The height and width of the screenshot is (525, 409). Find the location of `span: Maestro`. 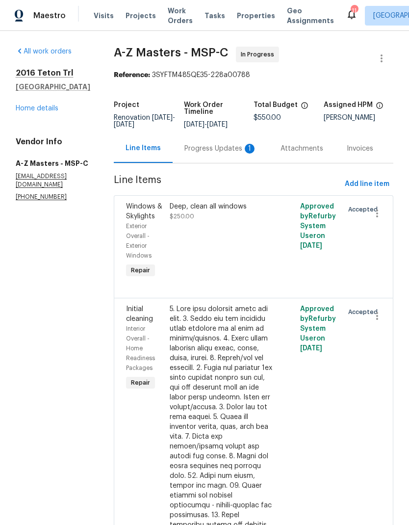

span: Maestro is located at coordinates (50, 16).